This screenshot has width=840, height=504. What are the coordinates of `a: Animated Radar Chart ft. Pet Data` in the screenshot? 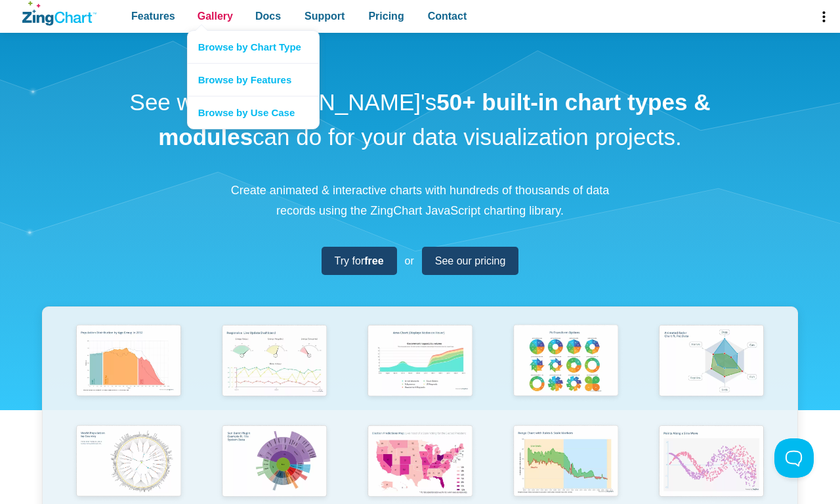 It's located at (712, 370).